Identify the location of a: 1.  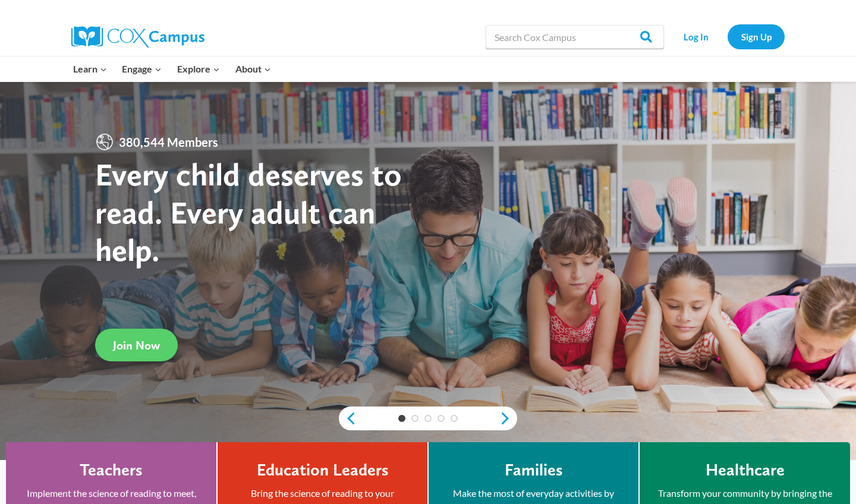
(402, 418).